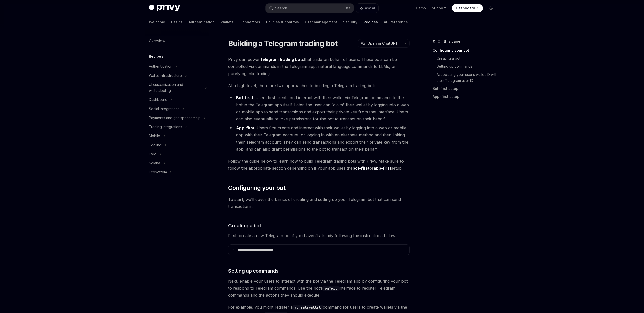  What do you see at coordinates (245, 225) in the screenshot?
I see `span: Creating a bot` at bounding box center [245, 225].